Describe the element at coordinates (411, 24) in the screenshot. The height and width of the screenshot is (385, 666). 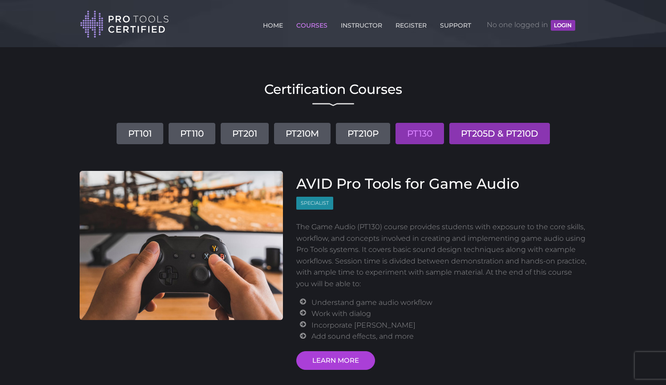
I see `a: REGISTER` at that location.